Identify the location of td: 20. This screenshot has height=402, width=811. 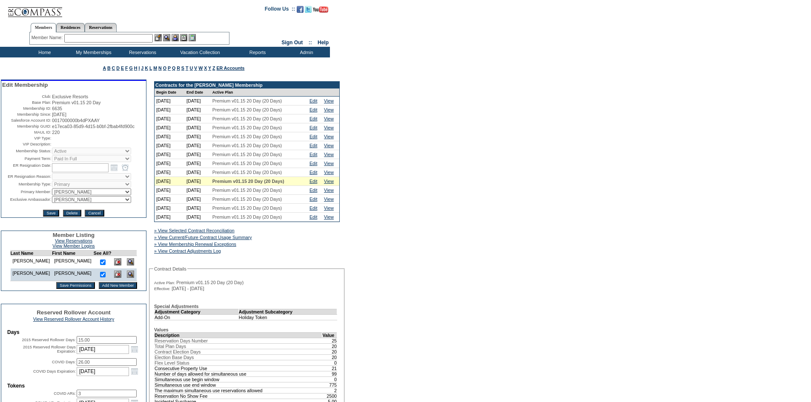
(329, 346).